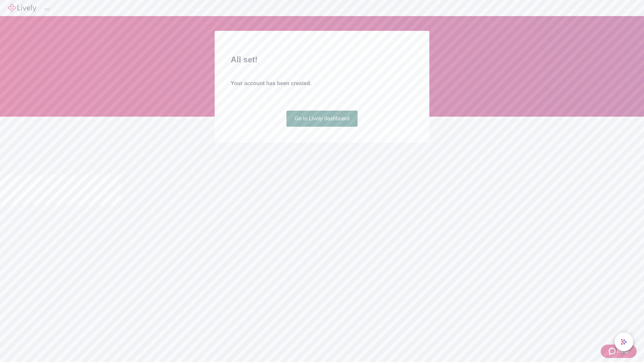 This screenshot has width=644, height=362. I want to click on span: Help, so click(622, 351).